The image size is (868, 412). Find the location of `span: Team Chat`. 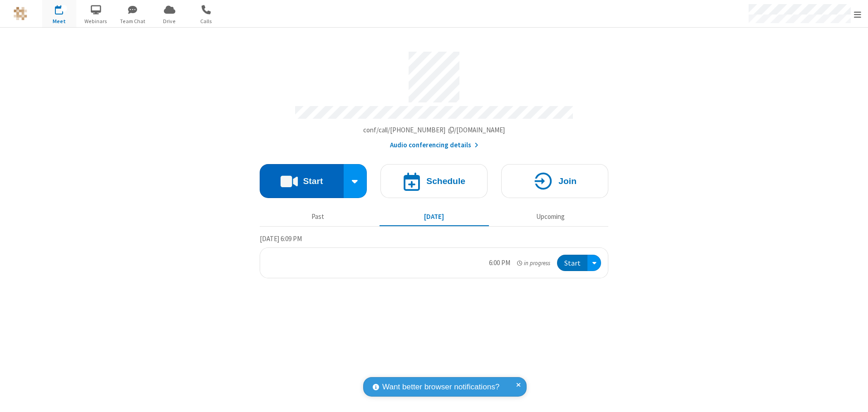

span: Team Chat is located at coordinates (133, 21).